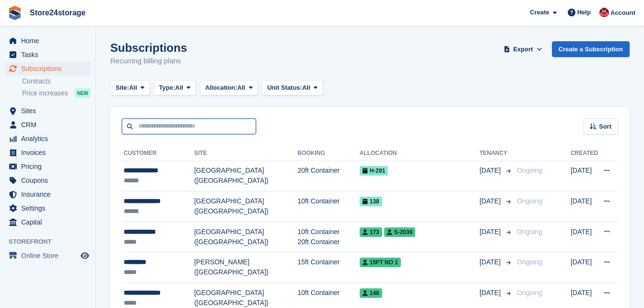  What do you see at coordinates (605, 13) in the screenshot?
I see `img: Mandy Huges` at bounding box center [605, 13].